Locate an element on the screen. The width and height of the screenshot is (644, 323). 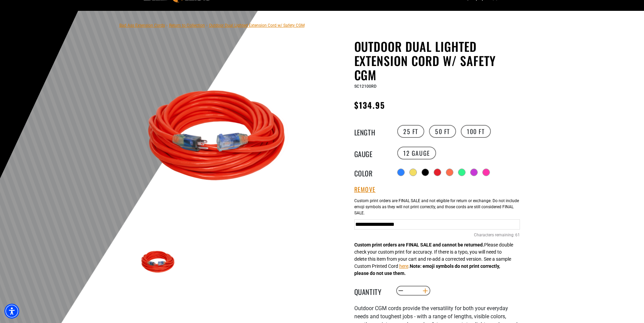
label: Quantity is located at coordinates (371, 291).